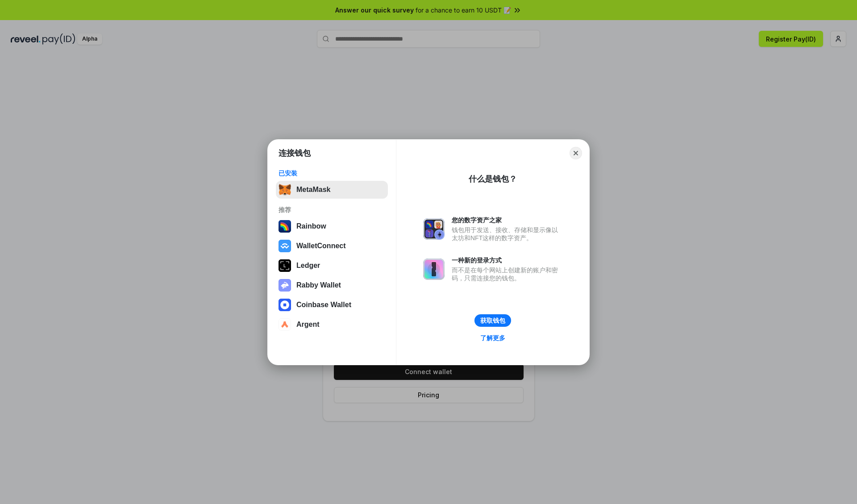  What do you see at coordinates (493, 320) in the screenshot?
I see `div: 获取钱包` at bounding box center [493, 320].